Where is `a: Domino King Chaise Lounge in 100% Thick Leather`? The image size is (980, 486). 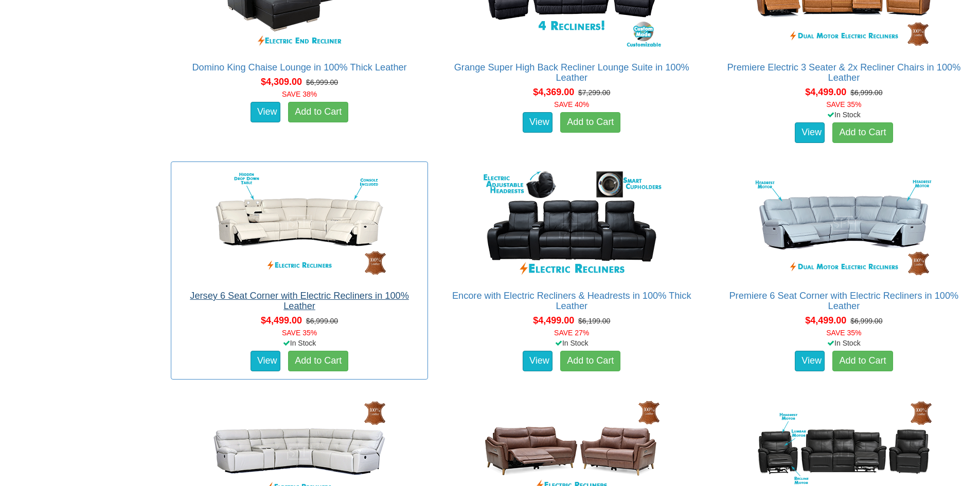 a: Domino King Chaise Lounge in 100% Thick Leather is located at coordinates (299, 67).